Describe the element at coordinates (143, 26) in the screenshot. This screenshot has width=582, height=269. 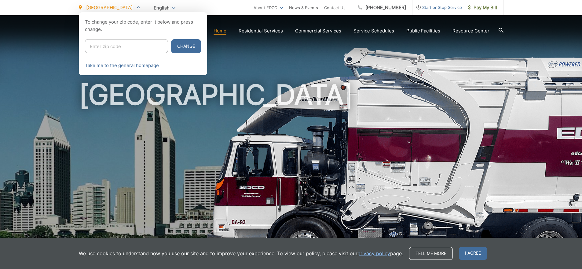
I see `p: To change your zip code, enter it below and press change.` at that location.